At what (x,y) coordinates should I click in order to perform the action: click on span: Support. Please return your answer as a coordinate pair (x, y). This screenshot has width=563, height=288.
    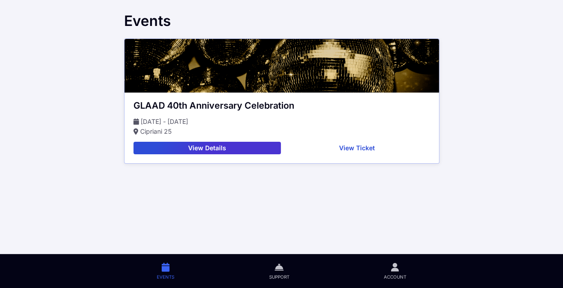
    Looking at the image, I should click on (279, 277).